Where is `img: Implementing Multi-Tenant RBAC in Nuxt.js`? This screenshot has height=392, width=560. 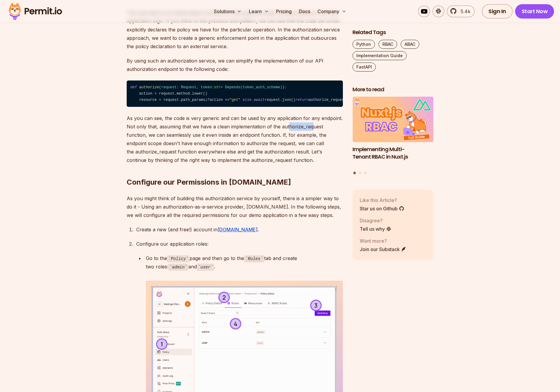 img: Implementing Multi-Tenant RBAC in Nuxt.js is located at coordinates (393, 120).